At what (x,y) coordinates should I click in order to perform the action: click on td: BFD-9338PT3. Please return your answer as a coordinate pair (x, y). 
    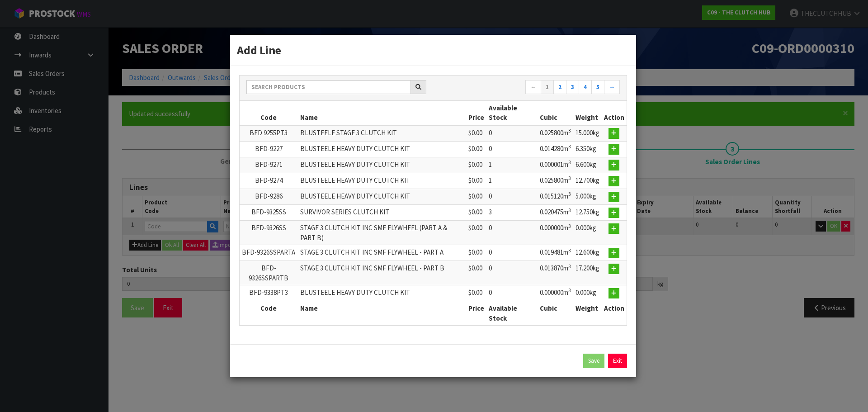
    Looking at the image, I should click on (268, 293).